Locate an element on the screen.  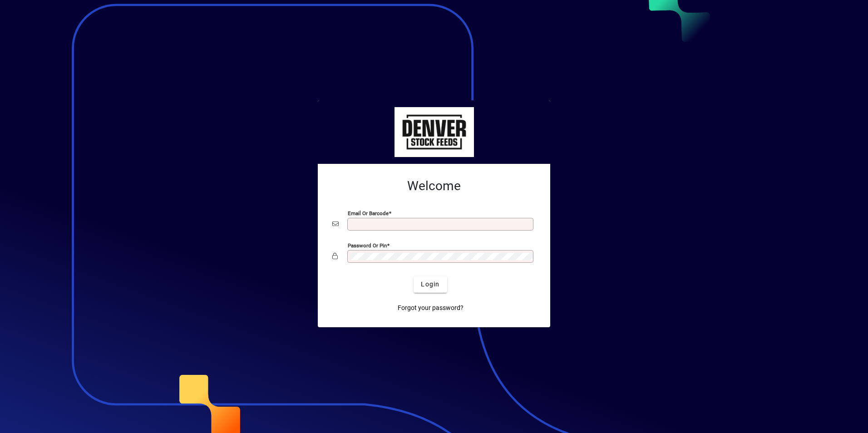
mat-label: Password or Pin is located at coordinates (367, 245).